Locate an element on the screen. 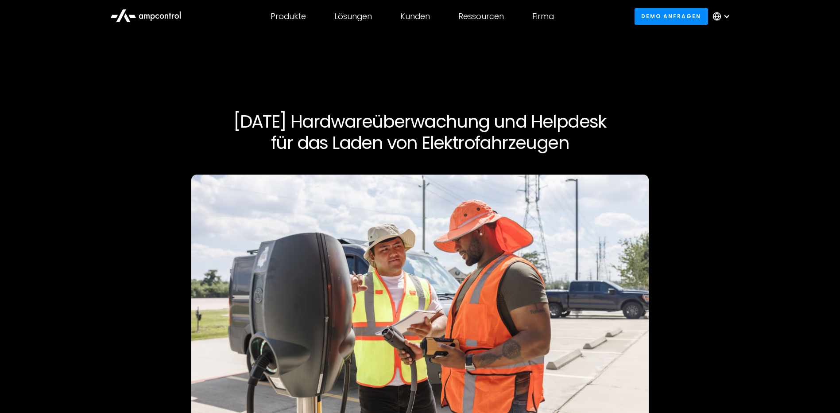 This screenshot has width=840, height=413. a: Demo anfragen is located at coordinates (671, 16).